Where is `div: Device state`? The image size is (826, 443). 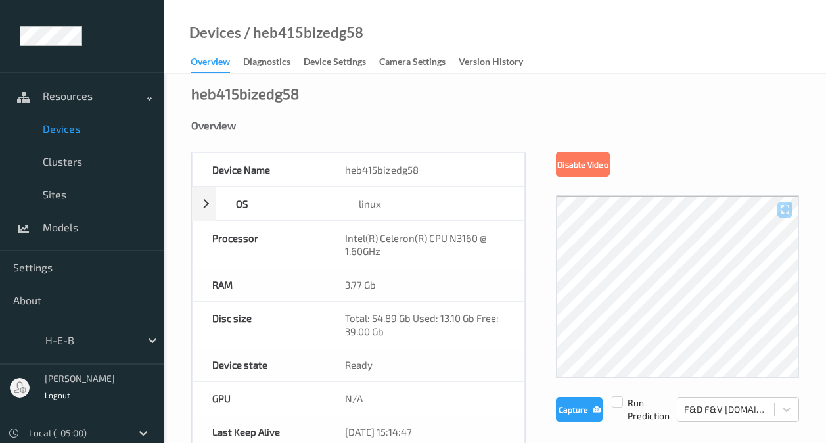
div: Device state is located at coordinates (259, 365).